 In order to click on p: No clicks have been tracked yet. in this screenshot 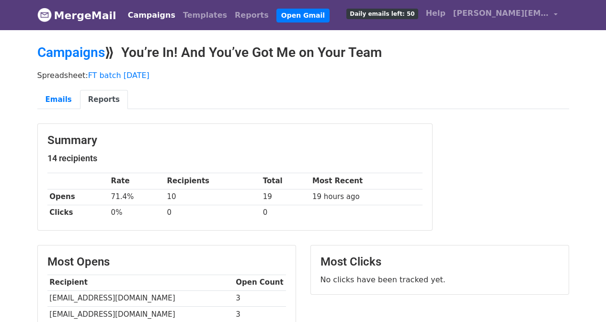, I will do `click(439, 280)`.